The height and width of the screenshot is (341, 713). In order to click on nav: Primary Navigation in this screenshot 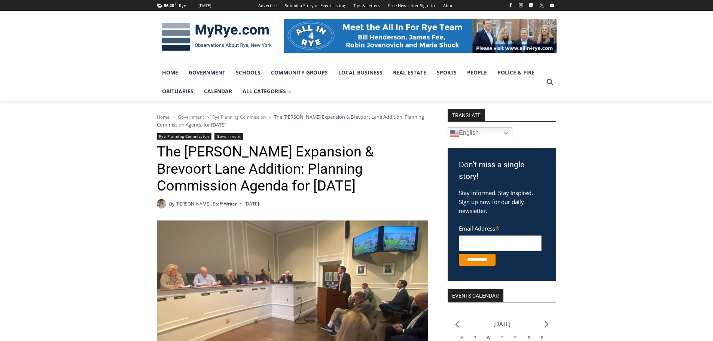, I will do `click(350, 82)`.